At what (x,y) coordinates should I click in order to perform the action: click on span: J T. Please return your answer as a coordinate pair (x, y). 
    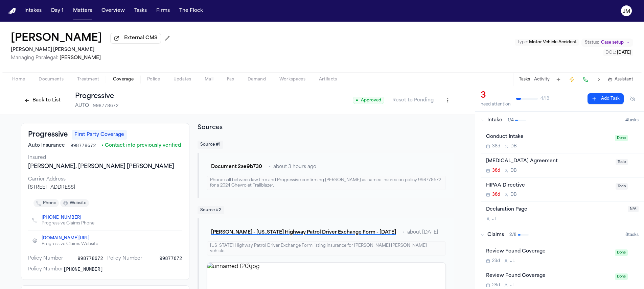
    Looking at the image, I should click on (494, 219).